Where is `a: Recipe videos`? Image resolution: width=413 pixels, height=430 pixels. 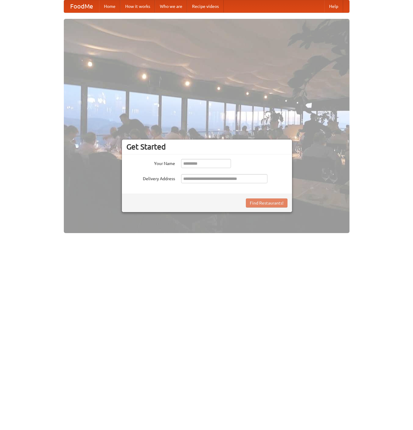 a: Recipe videos is located at coordinates (206, 6).